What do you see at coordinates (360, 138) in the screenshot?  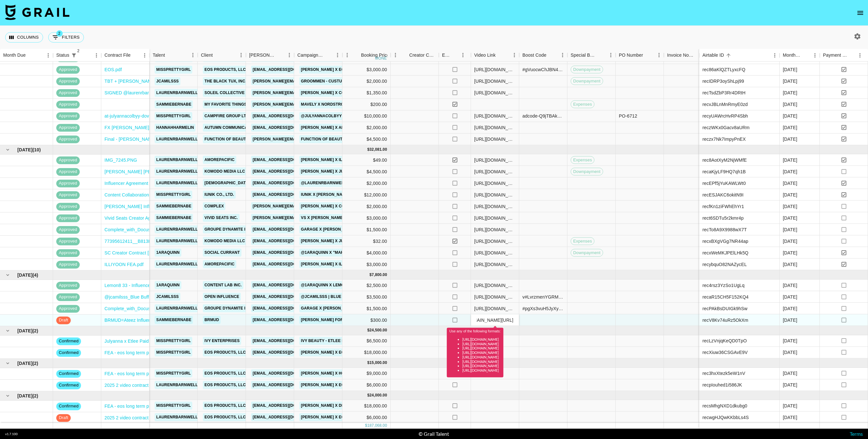 I see `a: Function of Beauty x Maaji Event at Miami Swim Week` at bounding box center [360, 138].